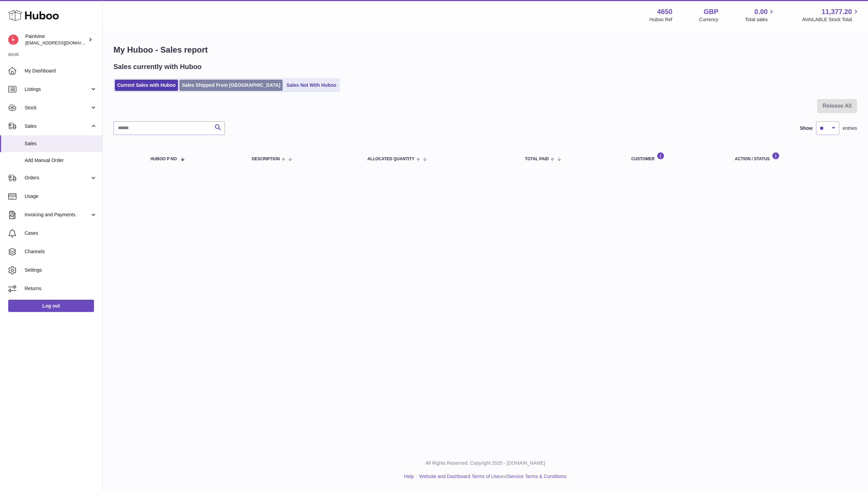  I want to click on span: Description, so click(266, 159).